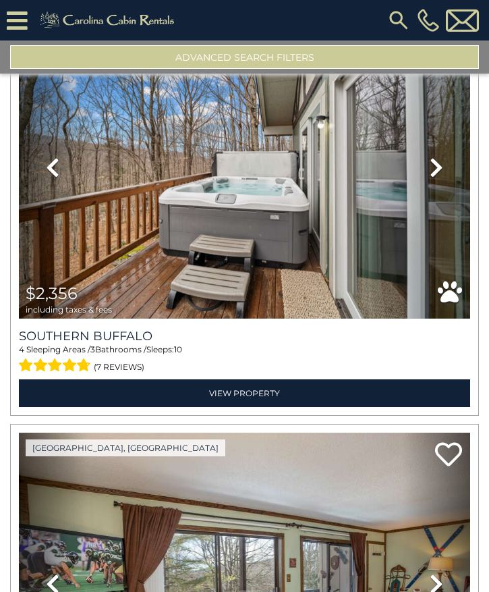 This screenshot has width=489, height=592. Describe the element at coordinates (51, 293) in the screenshot. I see `span: $2,356` at that location.